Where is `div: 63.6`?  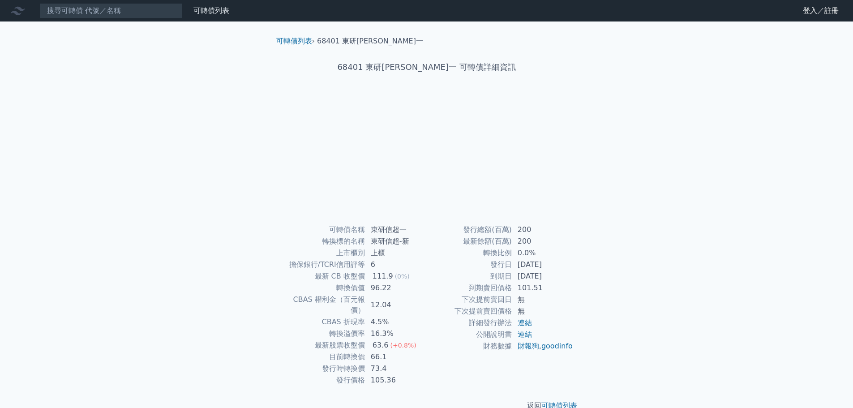 div: 63.6 is located at coordinates (381, 345).